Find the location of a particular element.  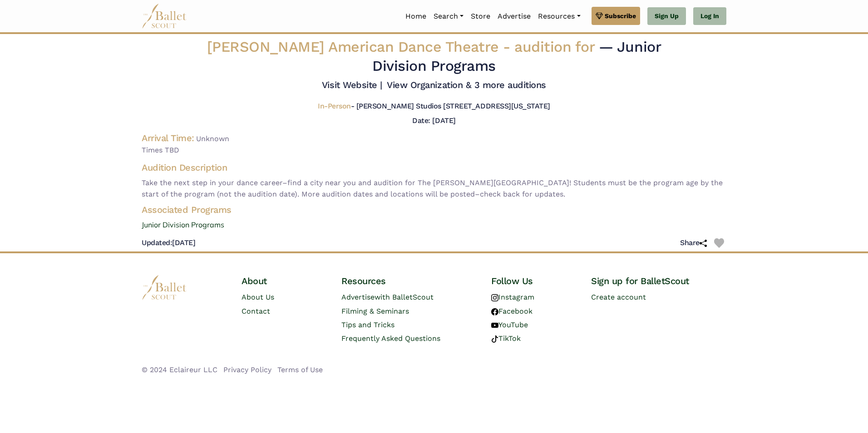

span: Updated: is located at coordinates (157, 243).